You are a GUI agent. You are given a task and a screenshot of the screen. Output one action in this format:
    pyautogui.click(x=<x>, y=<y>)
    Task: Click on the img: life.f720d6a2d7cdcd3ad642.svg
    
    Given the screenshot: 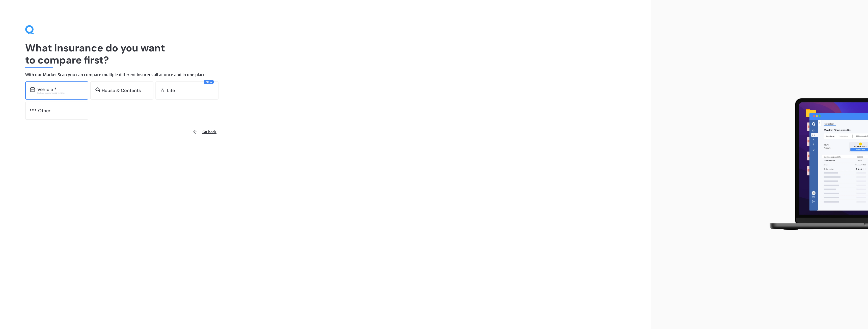 What is the action you would take?
    pyautogui.click(x=162, y=90)
    